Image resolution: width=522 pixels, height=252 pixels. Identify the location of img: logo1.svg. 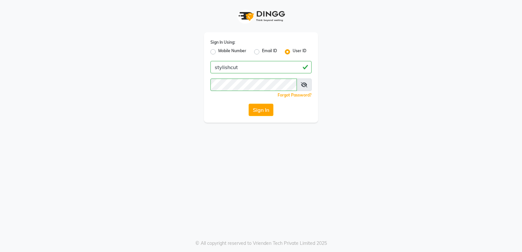
(261, 16).